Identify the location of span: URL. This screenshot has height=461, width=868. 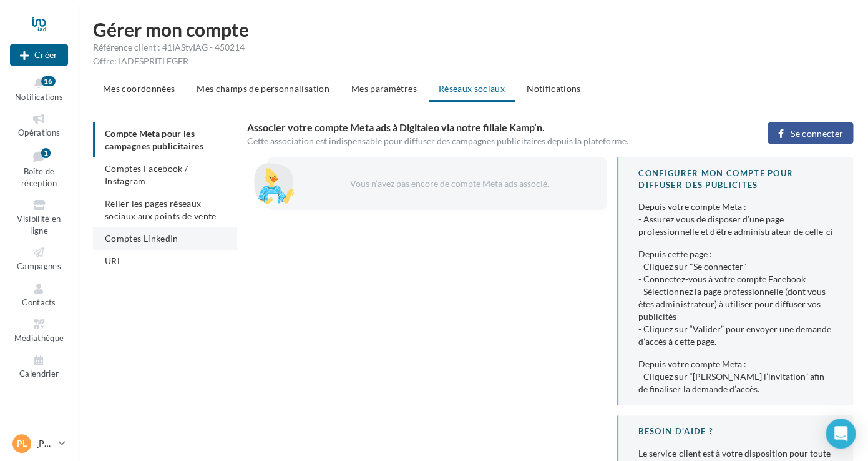
(113, 260).